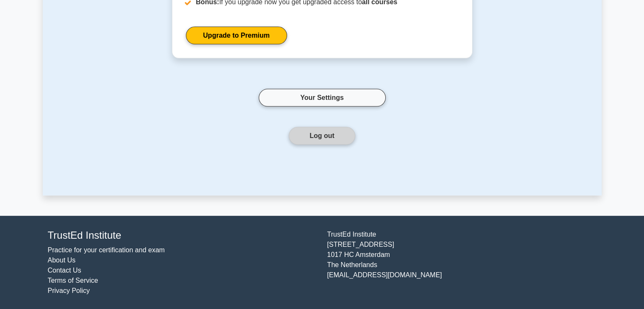 The width and height of the screenshot is (644, 309). I want to click on a: About Us, so click(62, 260).